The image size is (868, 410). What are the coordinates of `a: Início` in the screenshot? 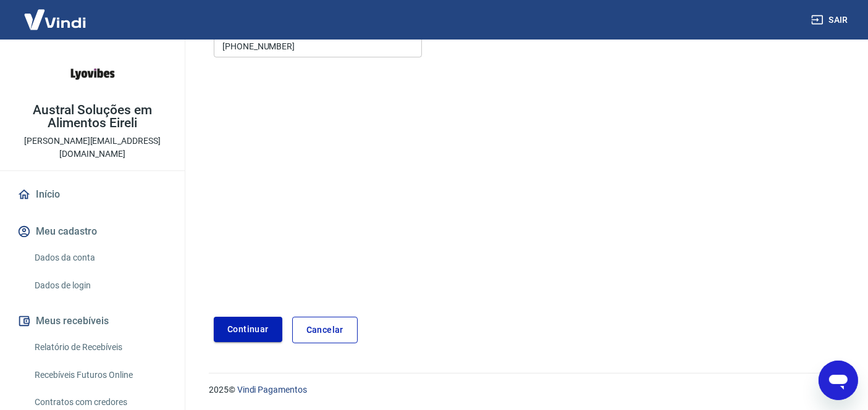 It's located at (92, 194).